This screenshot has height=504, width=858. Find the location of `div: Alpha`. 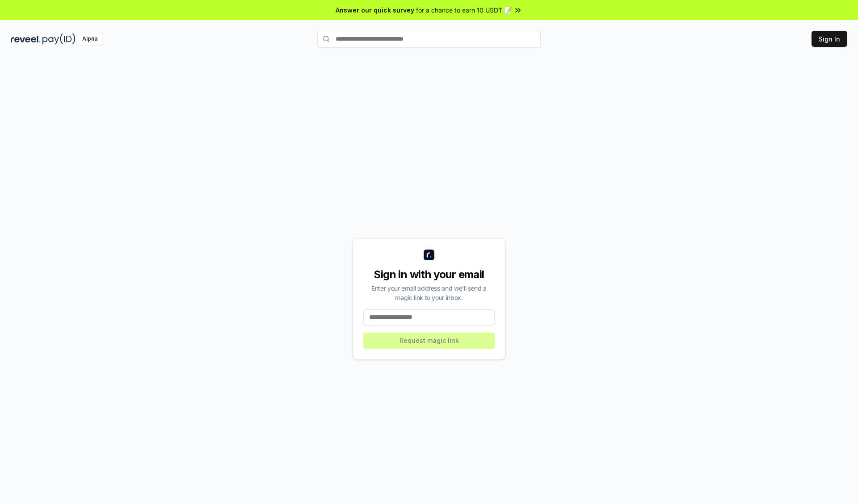

div: Alpha is located at coordinates (90, 39).